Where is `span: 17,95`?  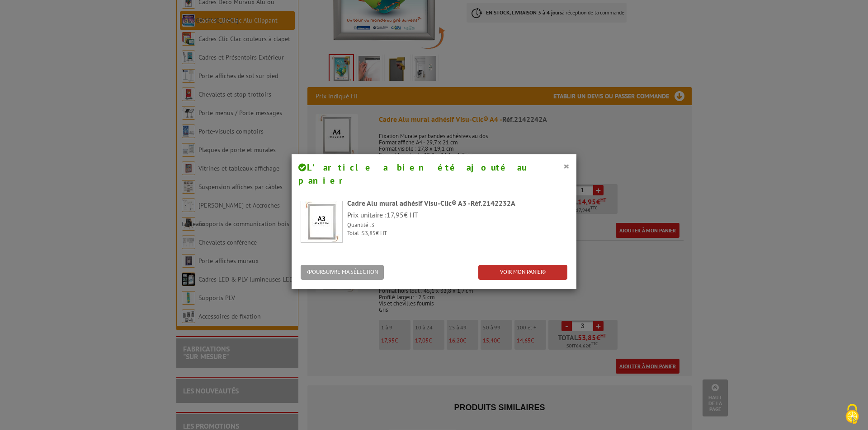 span: 17,95 is located at coordinates (395, 215).